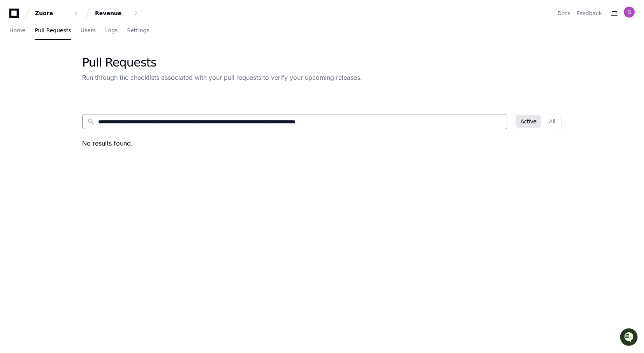 The width and height of the screenshot is (644, 353). I want to click on button: All, so click(553, 122).